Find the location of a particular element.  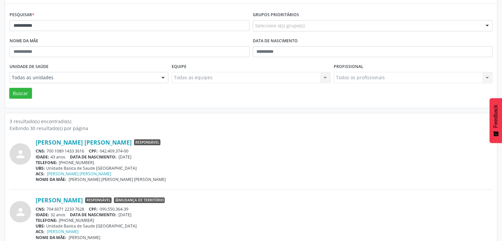

label: Equipe is located at coordinates (179, 67).